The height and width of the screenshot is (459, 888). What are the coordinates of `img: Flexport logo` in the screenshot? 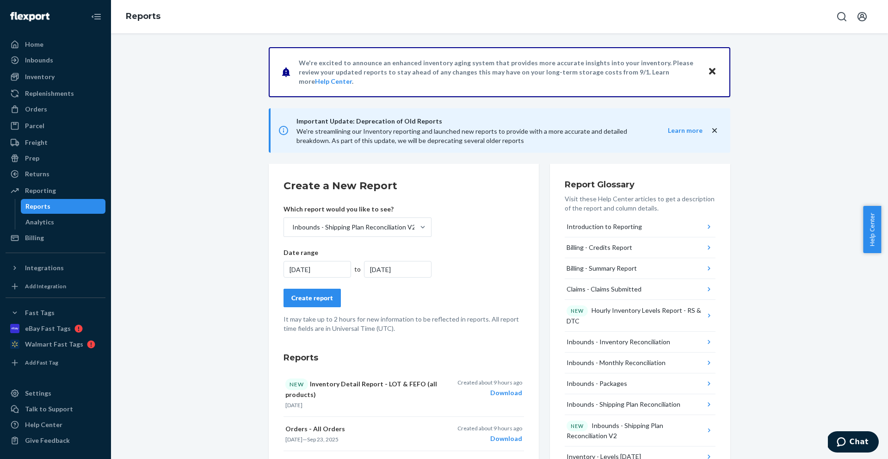 It's located at (30, 17).